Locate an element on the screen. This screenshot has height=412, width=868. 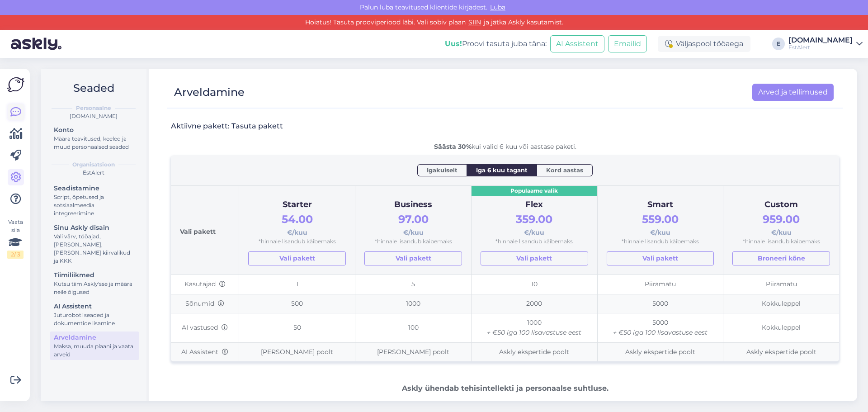
div: Maksa, muuda plaani ja vaata arveid is located at coordinates (94, 351).